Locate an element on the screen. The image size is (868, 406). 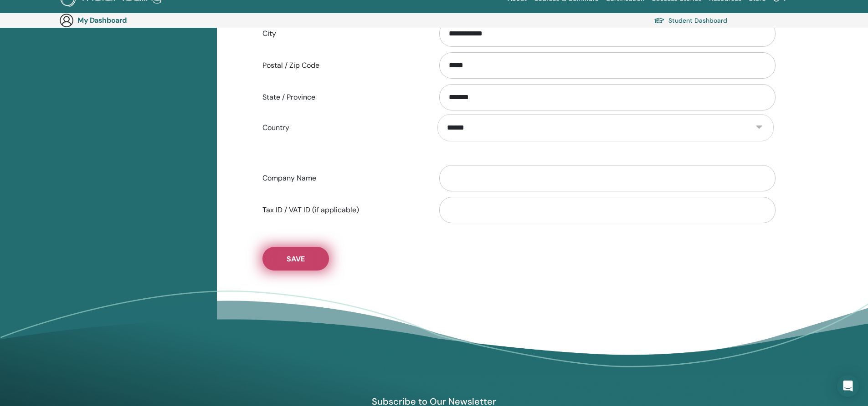
div: Open Intercom Messenger is located at coordinates (848, 387).